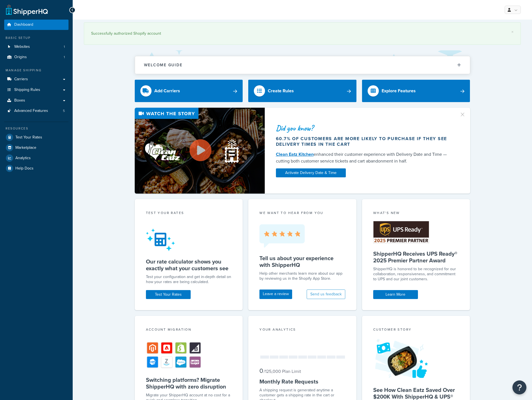 The height and width of the screenshot is (400, 532). What do you see at coordinates (36, 147) in the screenshot?
I see `a: Marketplace` at bounding box center [36, 147].